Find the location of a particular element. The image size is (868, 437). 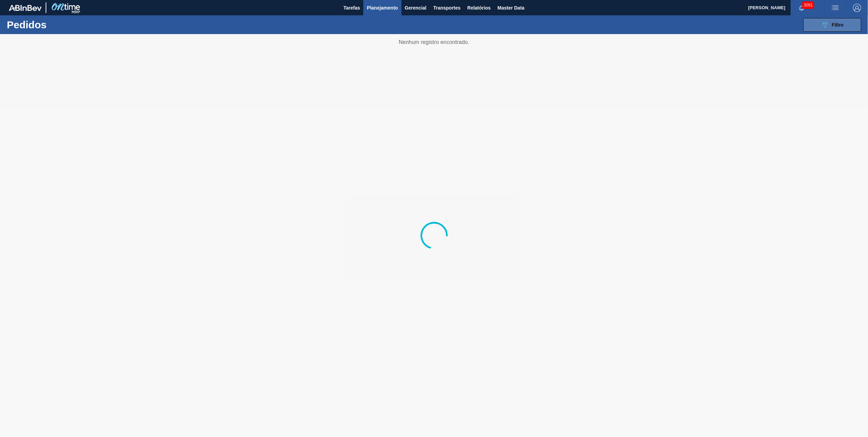

button: Filtro is located at coordinates (832, 25).